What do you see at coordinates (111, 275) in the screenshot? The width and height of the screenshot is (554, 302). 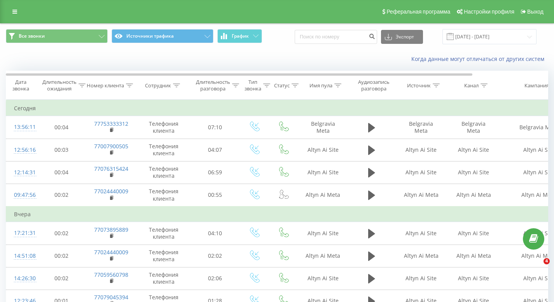 I see `a: 77059560798` at bounding box center [111, 275].